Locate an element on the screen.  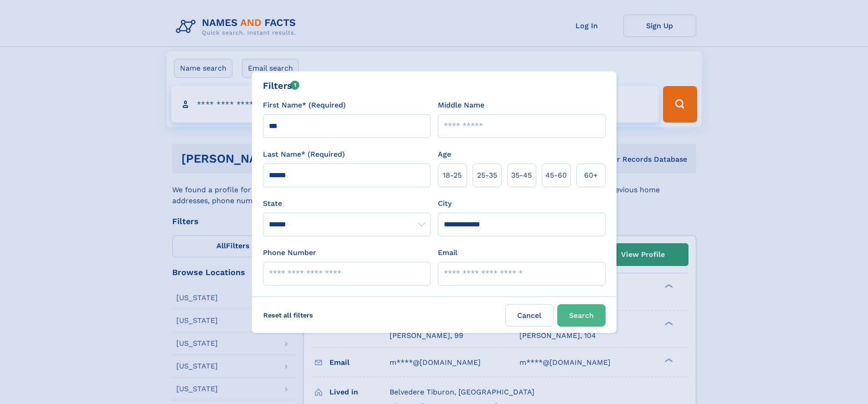
label: Phone Number is located at coordinates (289, 253).